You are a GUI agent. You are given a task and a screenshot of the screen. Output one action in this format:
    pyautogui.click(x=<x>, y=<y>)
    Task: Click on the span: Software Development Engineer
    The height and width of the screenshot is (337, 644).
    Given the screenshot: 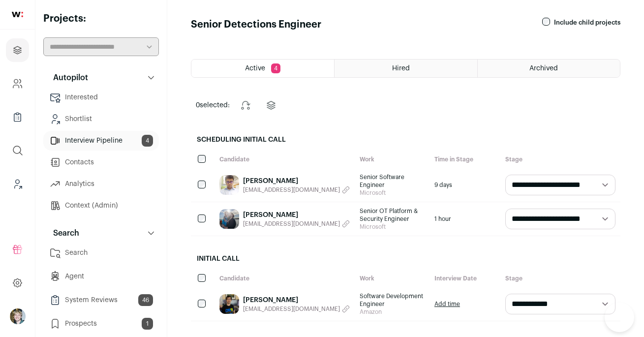 What is the action you would take?
    pyautogui.click(x=392, y=301)
    